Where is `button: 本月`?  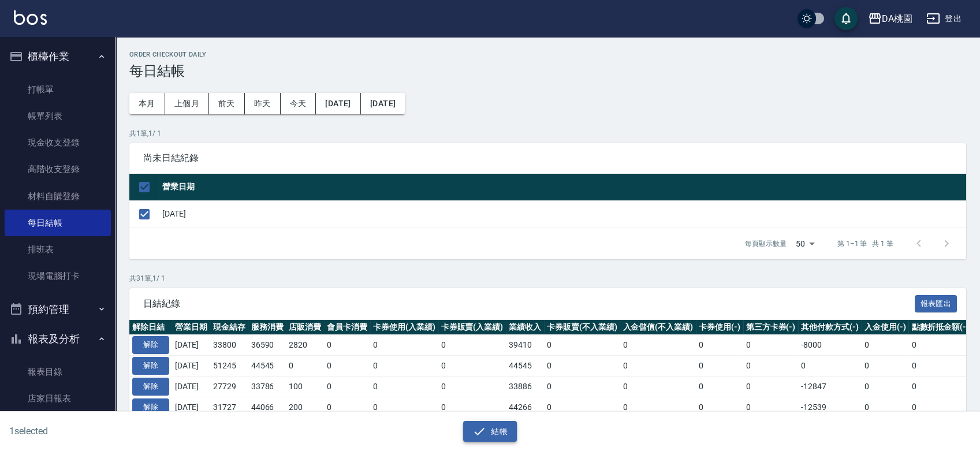
button: 本月 is located at coordinates (147, 103).